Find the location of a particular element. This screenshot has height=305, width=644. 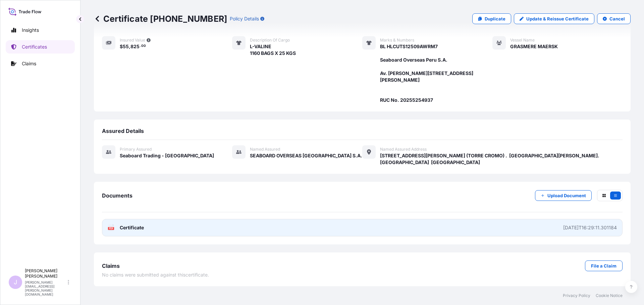

a: Cookie Notice is located at coordinates (609, 296).